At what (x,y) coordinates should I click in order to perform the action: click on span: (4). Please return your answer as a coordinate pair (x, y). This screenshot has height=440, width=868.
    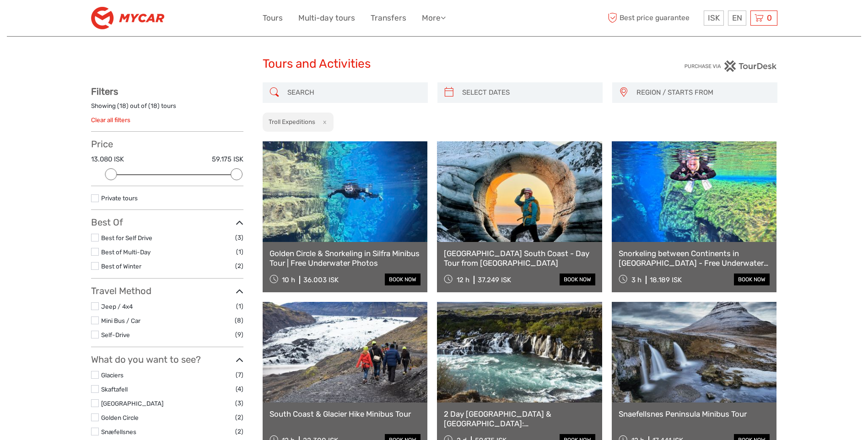
    Looking at the image, I should click on (239, 389).